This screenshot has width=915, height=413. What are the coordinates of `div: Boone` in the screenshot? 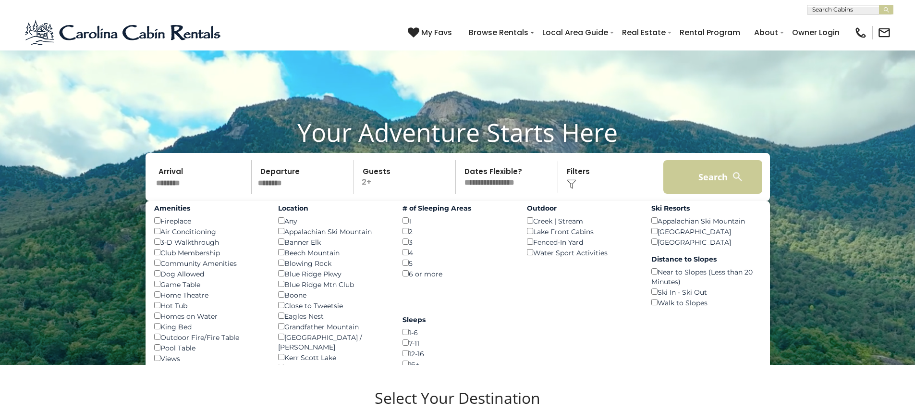 It's located at (333, 295).